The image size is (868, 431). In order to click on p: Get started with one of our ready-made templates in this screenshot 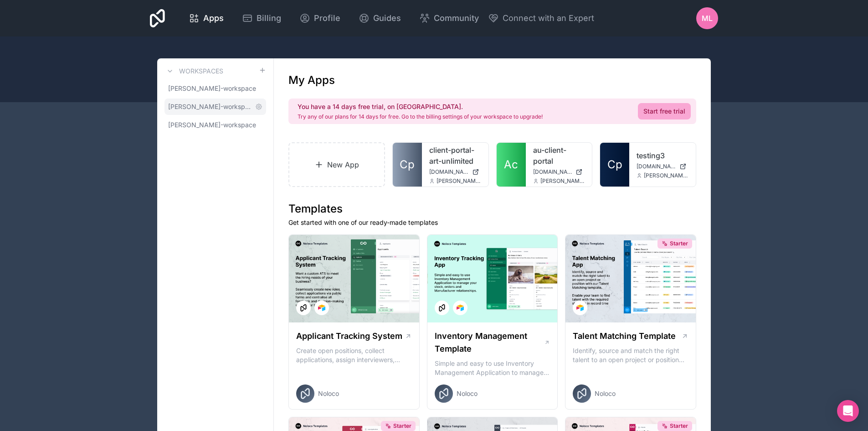, I will do `click(492, 222)`.